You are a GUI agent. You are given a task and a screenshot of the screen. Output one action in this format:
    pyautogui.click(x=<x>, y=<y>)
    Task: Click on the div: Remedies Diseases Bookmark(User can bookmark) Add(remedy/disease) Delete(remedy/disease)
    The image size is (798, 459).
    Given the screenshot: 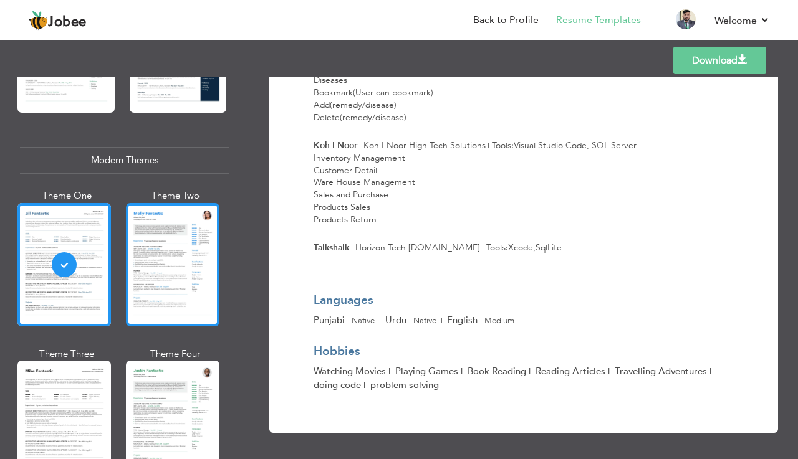 What is the action you would take?
    pyautogui.click(x=524, y=93)
    